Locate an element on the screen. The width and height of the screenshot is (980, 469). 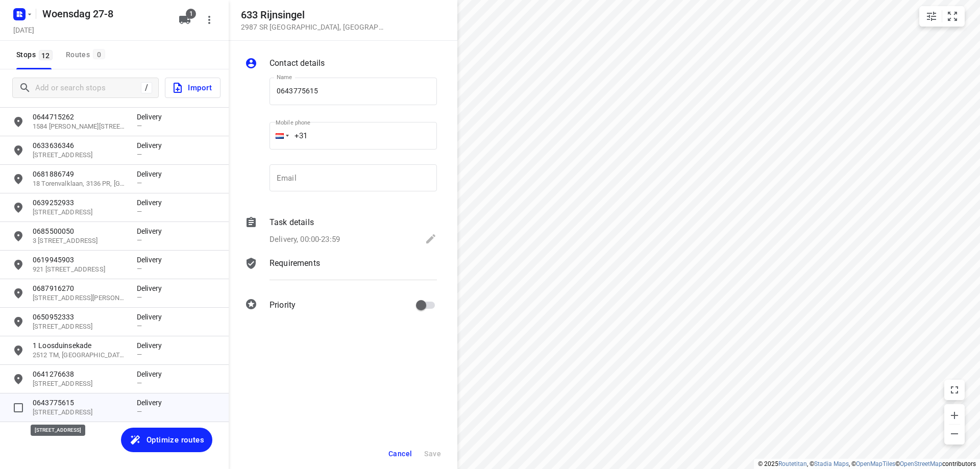
p: 0641276638 is located at coordinates (79, 374).